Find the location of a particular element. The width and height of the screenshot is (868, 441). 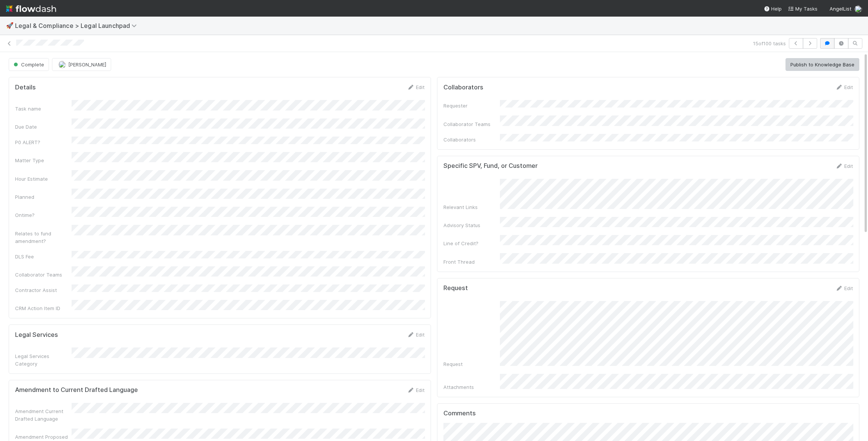

div: Ontime? is located at coordinates (44, 215).